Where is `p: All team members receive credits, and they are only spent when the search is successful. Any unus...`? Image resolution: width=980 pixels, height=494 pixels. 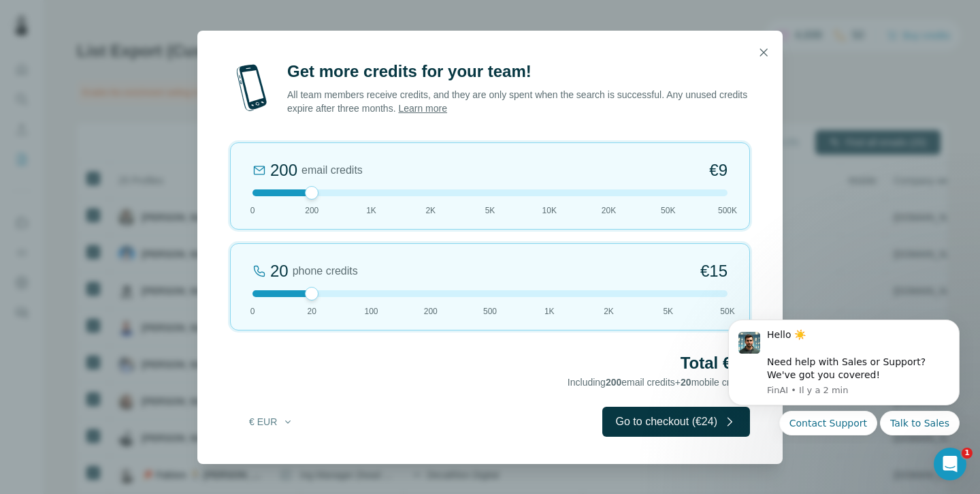
p: All team members receive credits, and they are only spent when the search is successful. Any unus... is located at coordinates (519, 101).